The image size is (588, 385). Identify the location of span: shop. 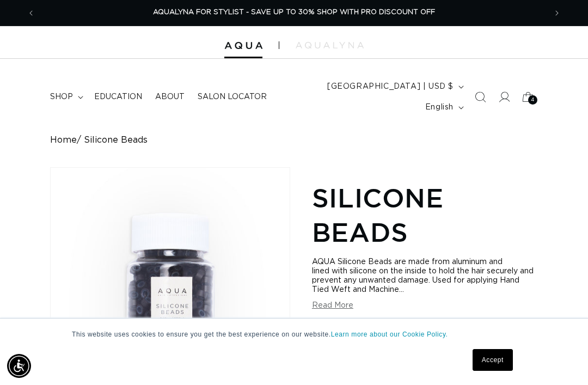
(62, 97).